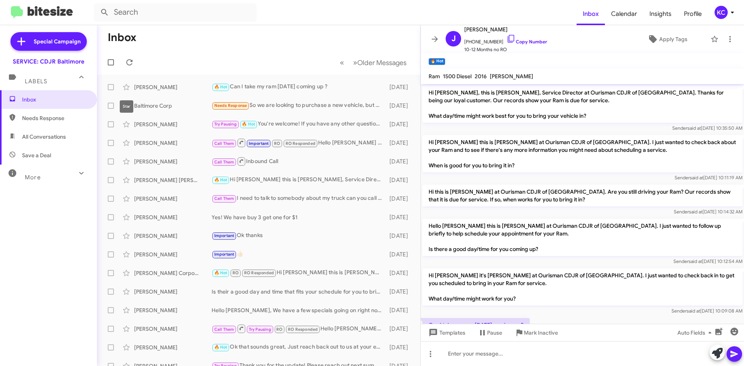 The image size is (744, 366). I want to click on div: SERVICE: CDJR Baltimore, so click(48, 62).